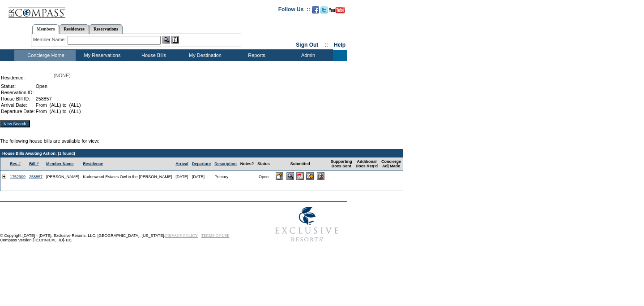 The image size is (644, 306). Describe the element at coordinates (339, 45) in the screenshot. I see `a: Help` at that location.